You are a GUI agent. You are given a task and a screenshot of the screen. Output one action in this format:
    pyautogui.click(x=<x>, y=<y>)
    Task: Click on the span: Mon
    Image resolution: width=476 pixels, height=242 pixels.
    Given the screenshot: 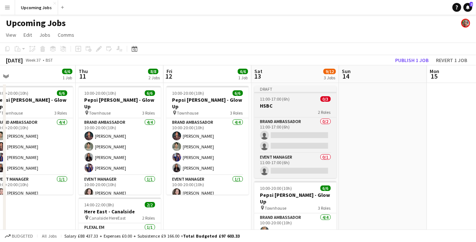 What is the action you would take?
    pyautogui.click(x=435, y=71)
    